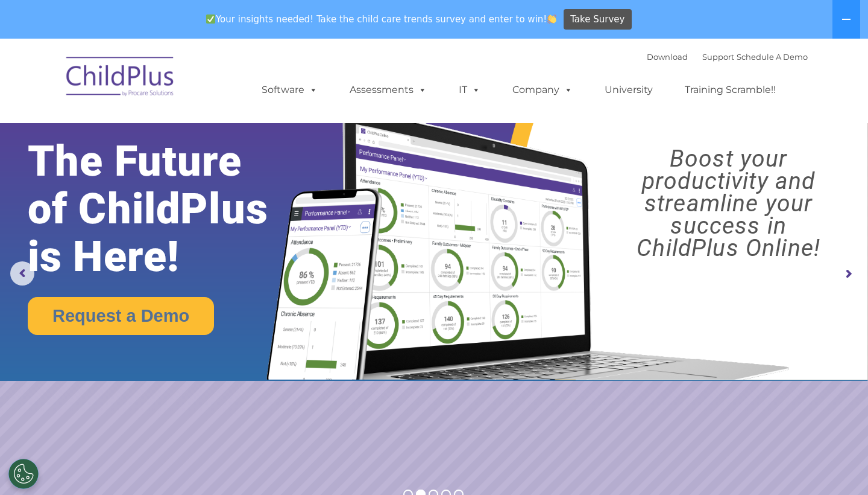  I want to click on a: Schedule A Demo, so click(772, 57).